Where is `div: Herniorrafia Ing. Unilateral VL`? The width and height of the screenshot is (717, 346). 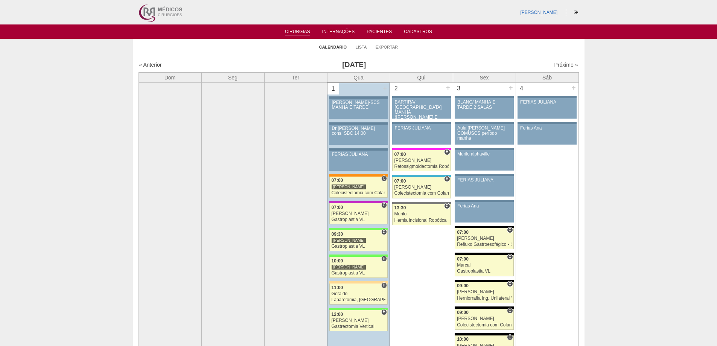 div: Herniorrafia Ing. Unilateral VL is located at coordinates (484, 298).